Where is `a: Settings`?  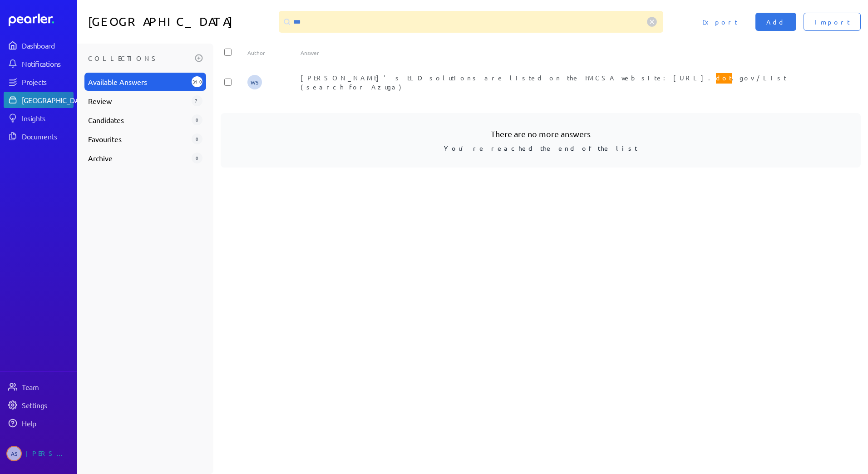 a: Settings is located at coordinates (39, 405).